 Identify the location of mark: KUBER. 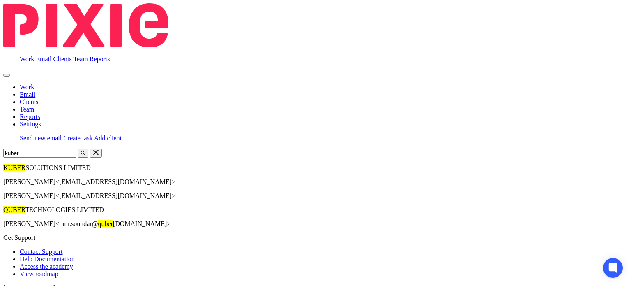
(14, 167).